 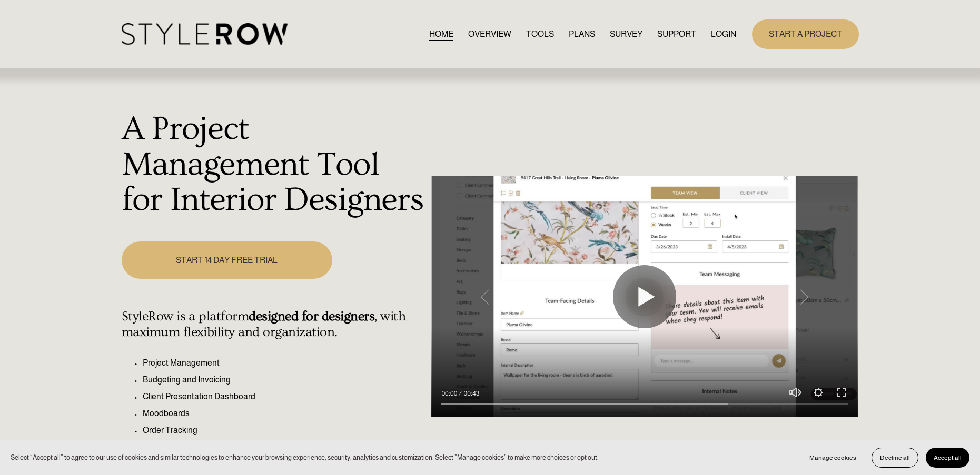 What do you see at coordinates (274, 165) in the screenshot?
I see `h1: A Project Management Tool for Interior Designers` at bounding box center [274, 165].